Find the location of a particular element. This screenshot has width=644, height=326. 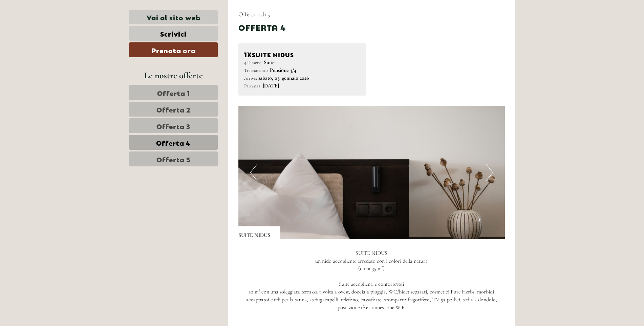

small: Trattamento: is located at coordinates (257, 70).